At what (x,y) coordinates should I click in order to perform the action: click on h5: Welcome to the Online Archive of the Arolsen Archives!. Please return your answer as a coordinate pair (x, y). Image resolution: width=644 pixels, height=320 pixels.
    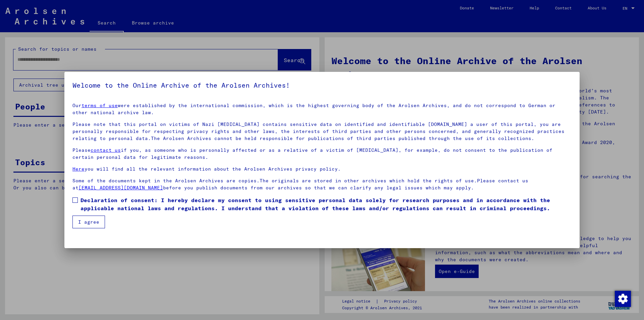
    Looking at the image, I should click on (322, 85).